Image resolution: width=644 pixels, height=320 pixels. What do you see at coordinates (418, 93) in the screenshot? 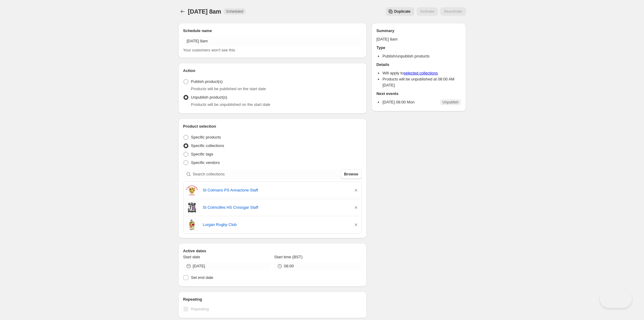
I see `h2: Next events` at bounding box center [418, 93].